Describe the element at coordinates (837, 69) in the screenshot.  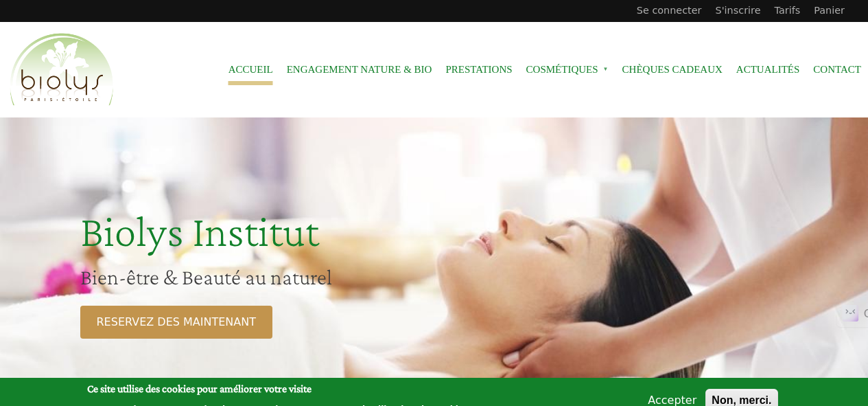
I see `a: Contact` at that location.